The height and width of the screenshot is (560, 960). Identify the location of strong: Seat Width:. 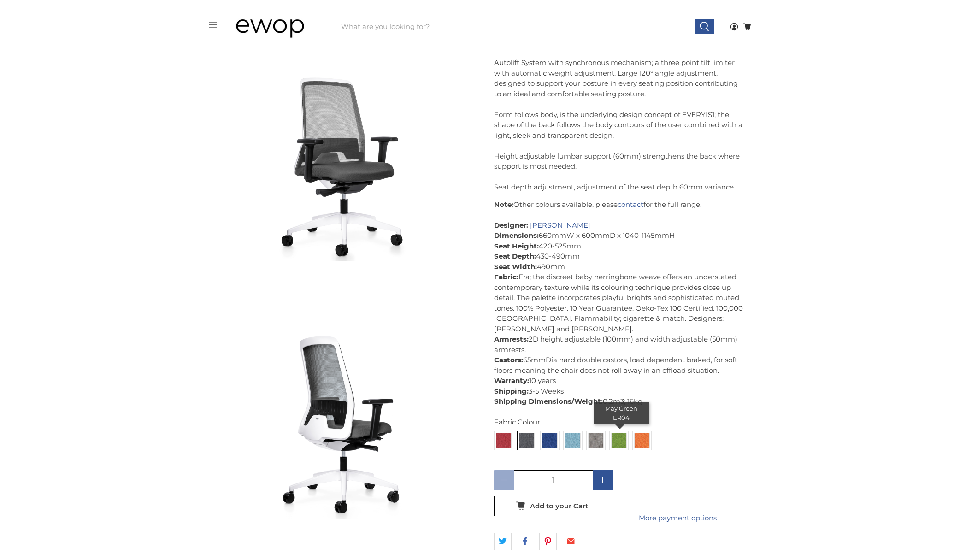
(515, 266).